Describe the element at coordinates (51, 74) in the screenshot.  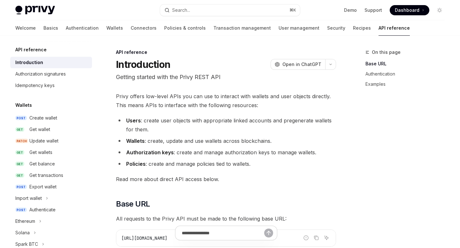
I see `a: Authorization signatures` at that location.